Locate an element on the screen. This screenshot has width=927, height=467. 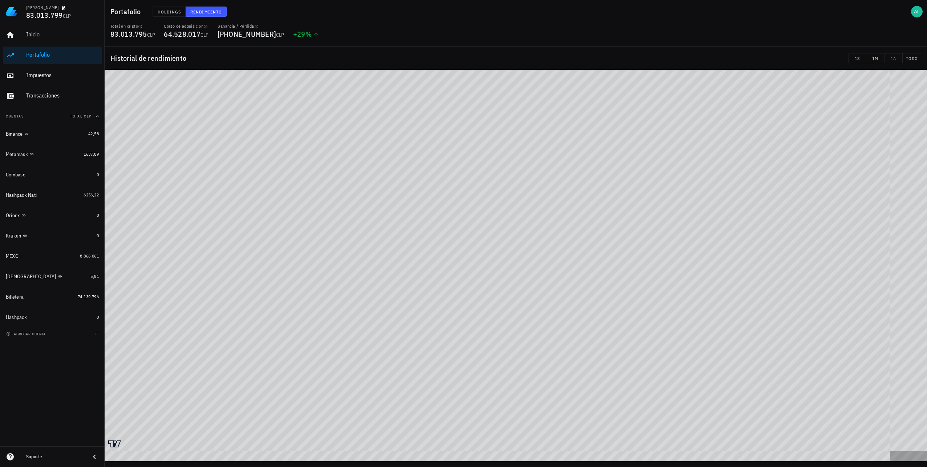
a: Binance 42,58 is located at coordinates (52, 134).